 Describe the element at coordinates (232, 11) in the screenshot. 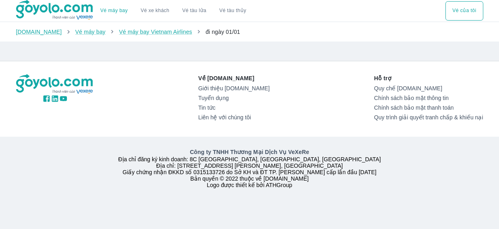

I see `button: Vé tàu thủy` at that location.